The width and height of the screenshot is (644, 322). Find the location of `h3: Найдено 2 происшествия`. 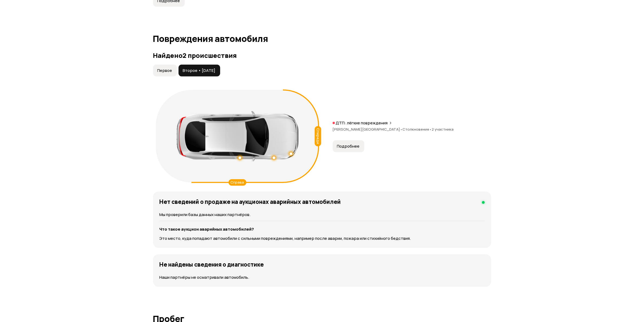

h3: Найдено 2 происшествия is located at coordinates (322, 56).